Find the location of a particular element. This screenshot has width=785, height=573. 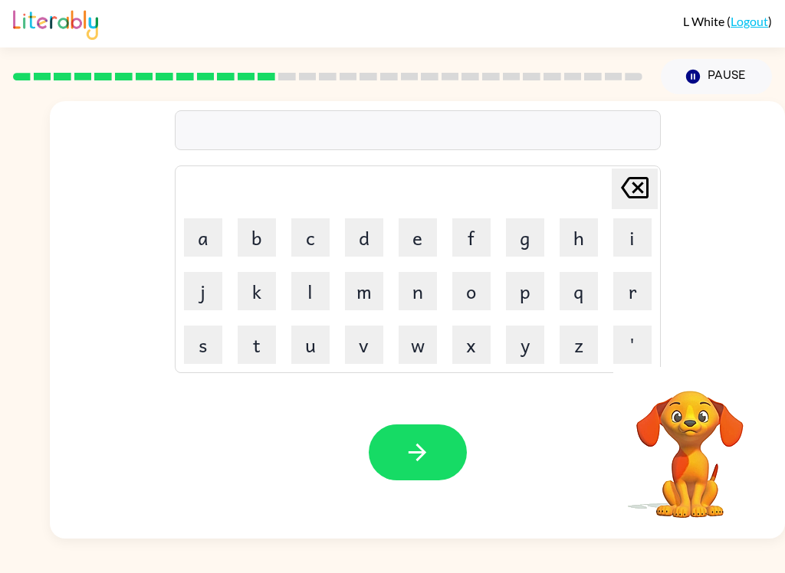

span: L White is located at coordinates (704, 21).